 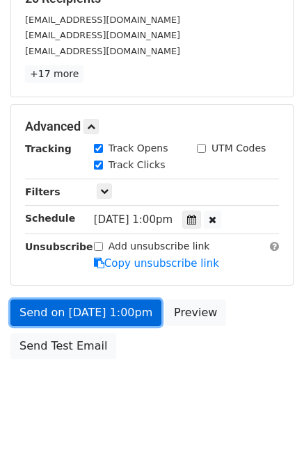 What do you see at coordinates (59, 247) in the screenshot?
I see `strong: Unsubscribe` at bounding box center [59, 247].